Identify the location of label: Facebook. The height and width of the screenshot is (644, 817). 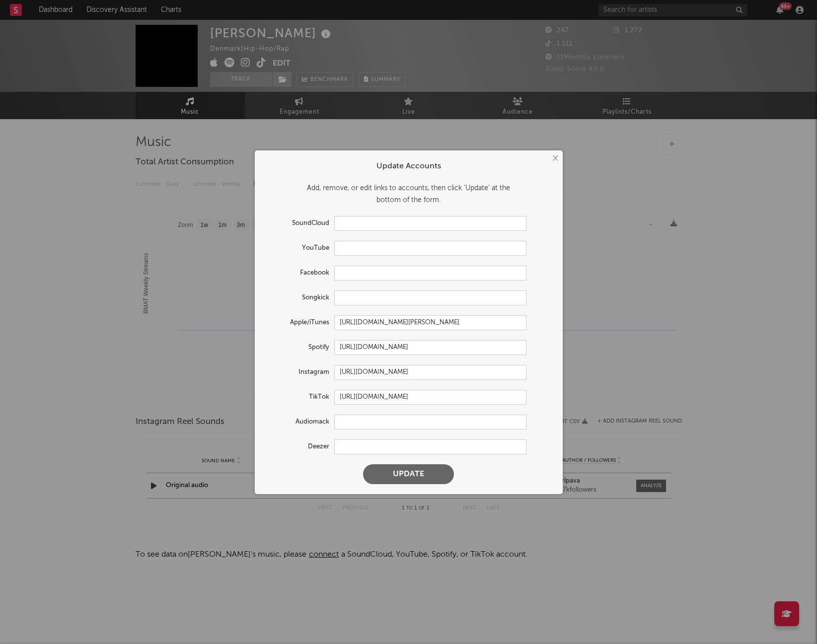
(299, 273).